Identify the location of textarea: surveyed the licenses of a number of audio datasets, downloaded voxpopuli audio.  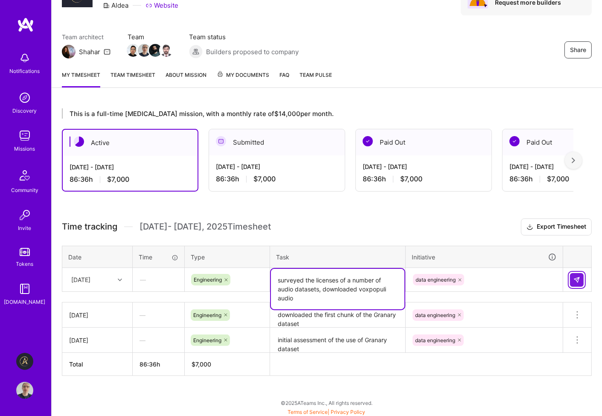
(337, 289).